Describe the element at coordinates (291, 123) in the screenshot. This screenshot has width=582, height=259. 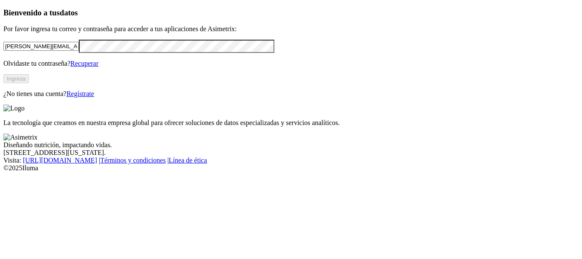
I see `p: La tecnología que creamos en nuestra empresa global para ofrecer soluciones de datos especializad...` at that location.